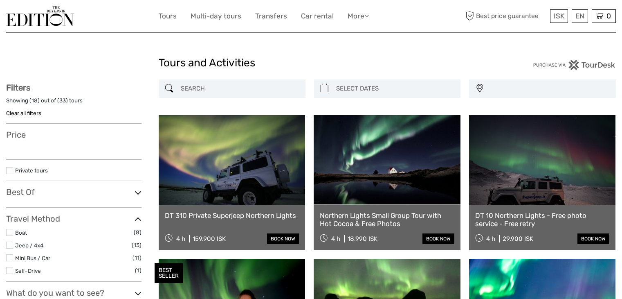 The width and height of the screenshot is (622, 299). What do you see at coordinates (271, 16) in the screenshot?
I see `a: Transfers` at bounding box center [271, 16].